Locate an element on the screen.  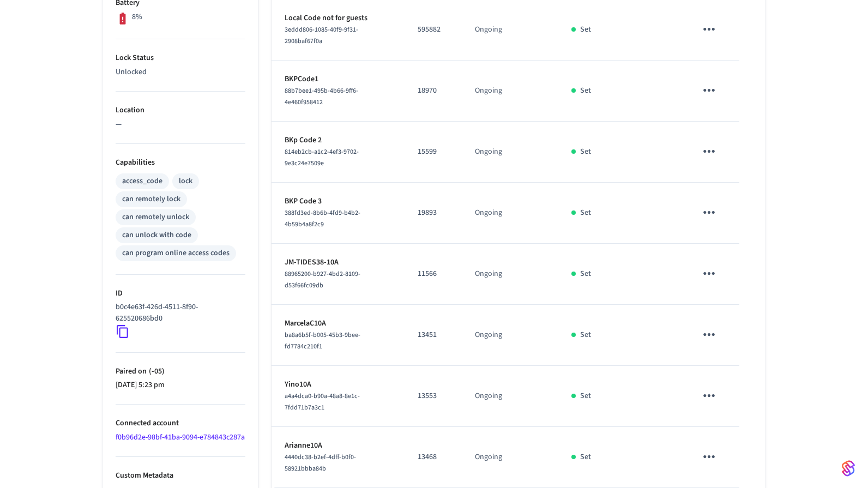
span: 3eddd806-1085-40f9-9f31-2908baf67f0a is located at coordinates (321, 36).